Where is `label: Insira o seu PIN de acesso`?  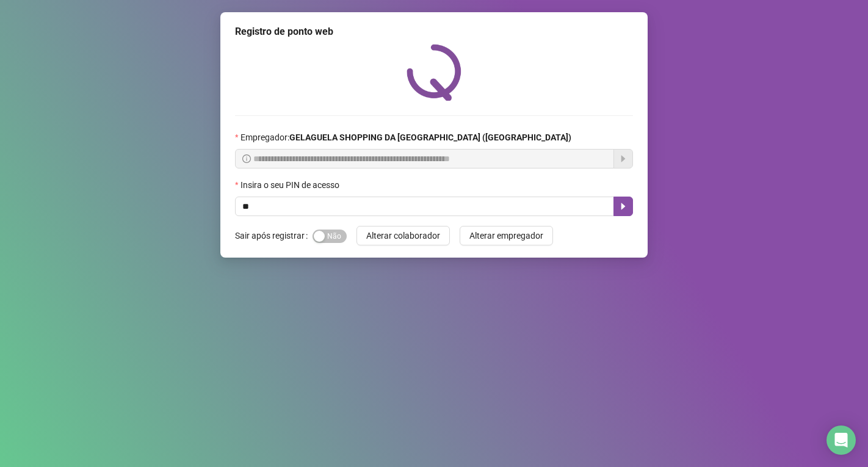 label: Insira o seu PIN de acesso is located at coordinates (292, 185).